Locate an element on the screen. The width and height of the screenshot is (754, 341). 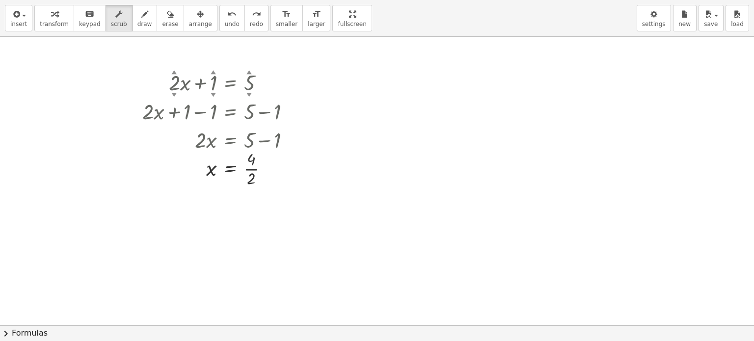
span: arrange is located at coordinates (200, 24).